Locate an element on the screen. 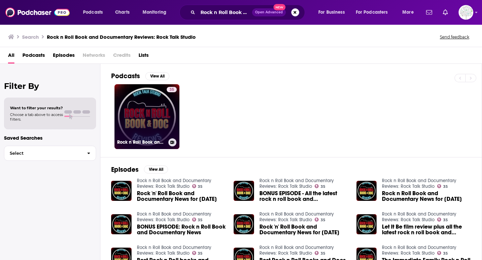 The height and width of the screenshot is (260, 482). img: Rock 'n' Roll Book and Documentary News for November 2024 is located at coordinates (121, 191).